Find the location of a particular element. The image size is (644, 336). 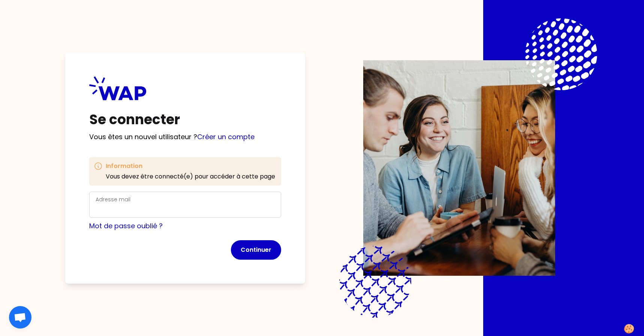

label: Adresse mail is located at coordinates (113, 199).